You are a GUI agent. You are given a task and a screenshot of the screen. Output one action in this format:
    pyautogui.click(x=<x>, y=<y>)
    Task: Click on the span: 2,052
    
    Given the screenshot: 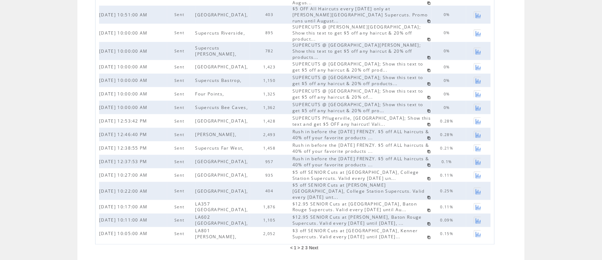 What is the action you would take?
    pyautogui.click(x=270, y=234)
    